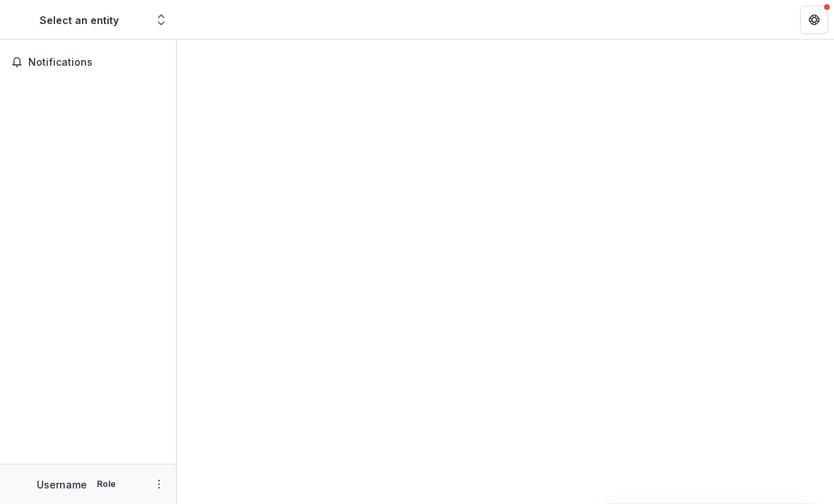 This screenshot has height=504, width=834. What do you see at coordinates (162, 20) in the screenshot?
I see `button: Open entity switcher` at bounding box center [162, 20].